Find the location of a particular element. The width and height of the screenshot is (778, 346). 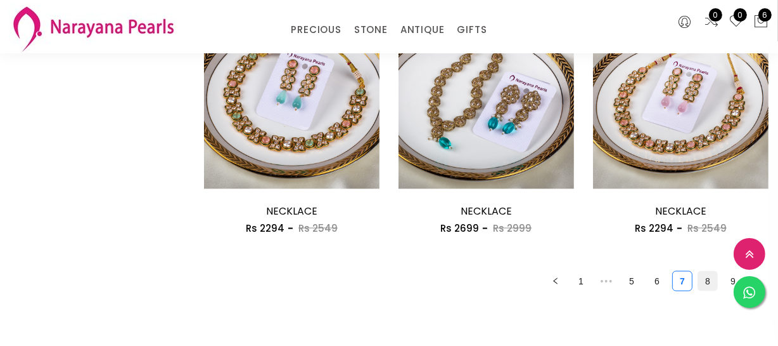

a: 8 is located at coordinates (708, 281).